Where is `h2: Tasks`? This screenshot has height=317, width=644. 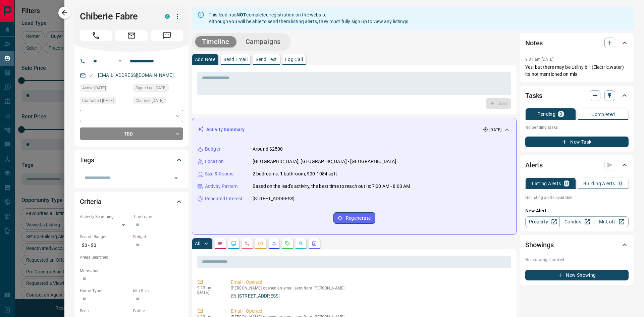
h2: Tasks is located at coordinates (534, 95).